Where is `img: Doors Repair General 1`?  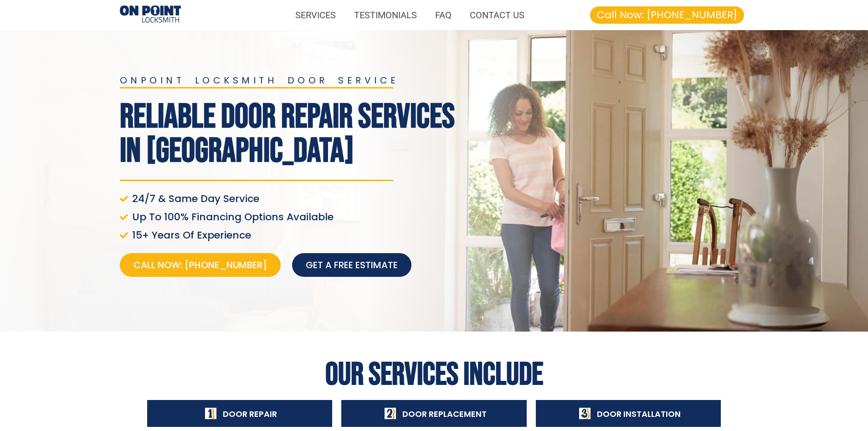 img: Doors Repair General 1 is located at coordinates (150, 15).